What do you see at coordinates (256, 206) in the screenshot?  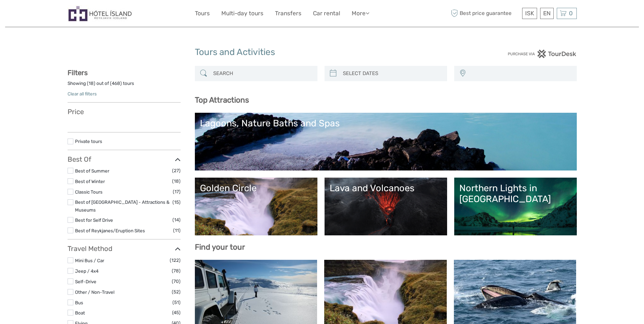 I see `a: Golden Circle` at bounding box center [256, 206].